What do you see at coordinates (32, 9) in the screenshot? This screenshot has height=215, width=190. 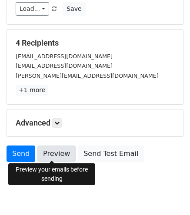 I see `a: Load...` at bounding box center [32, 9].